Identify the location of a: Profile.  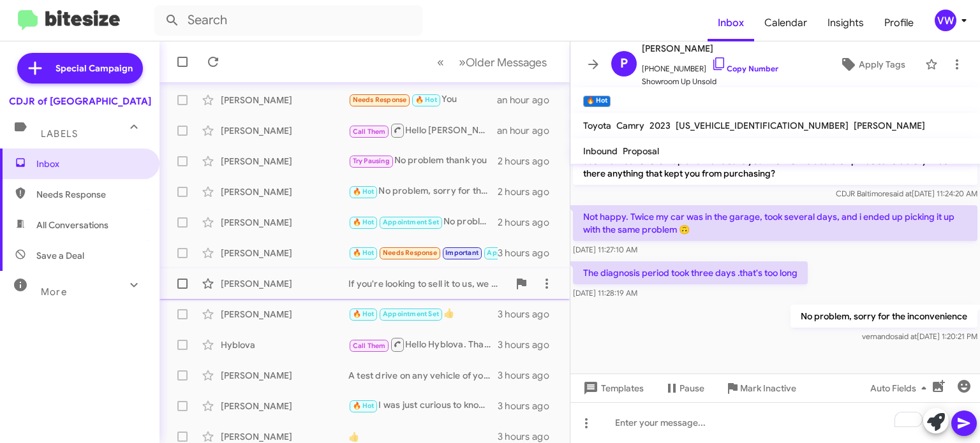
(899, 23).